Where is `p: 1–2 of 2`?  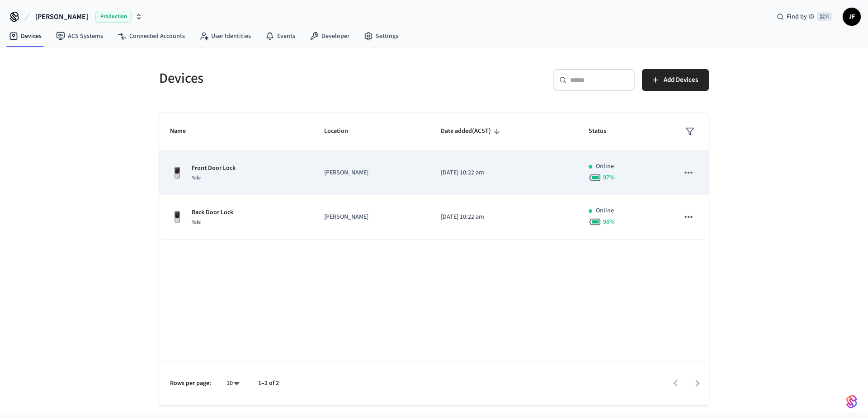 p: 1–2 of 2 is located at coordinates (268, 383).